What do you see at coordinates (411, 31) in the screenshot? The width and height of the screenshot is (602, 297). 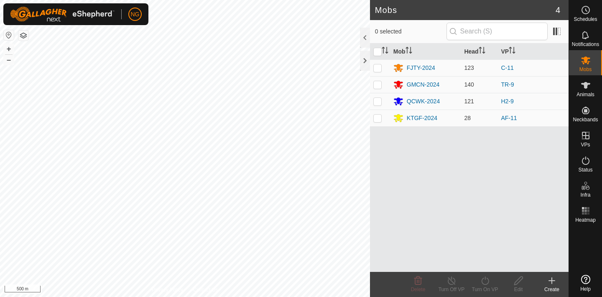 I see `span: 0 selected` at bounding box center [411, 31].